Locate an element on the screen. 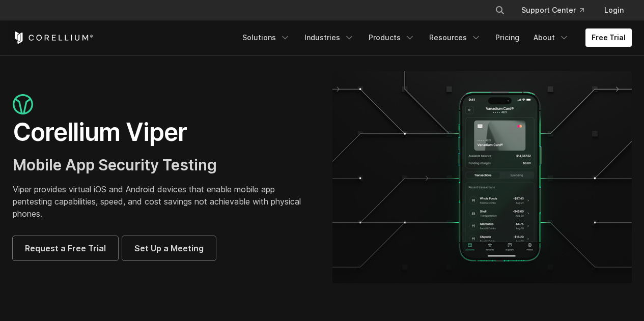 Image resolution: width=644 pixels, height=321 pixels. a: About is located at coordinates (552, 38).